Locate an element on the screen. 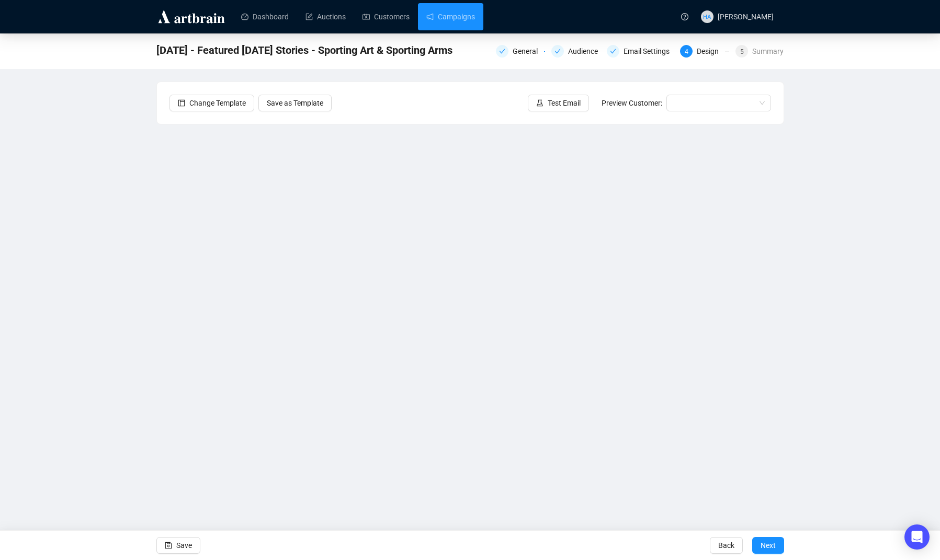 The width and height of the screenshot is (940, 560). button: Test Email is located at coordinates (558, 103).